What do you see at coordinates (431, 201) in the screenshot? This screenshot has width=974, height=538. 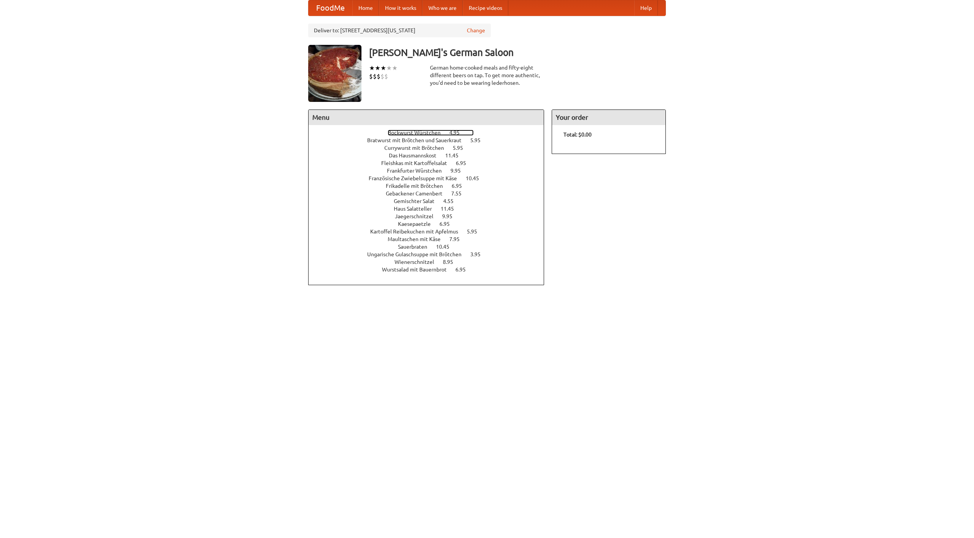 I see `a: Gemischter Salat 4.55` at bounding box center [431, 201].